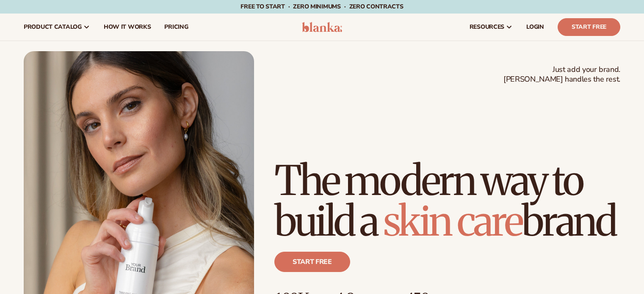 This screenshot has width=644, height=294. Describe the element at coordinates (487, 27) in the screenshot. I see `span: resources` at that location.